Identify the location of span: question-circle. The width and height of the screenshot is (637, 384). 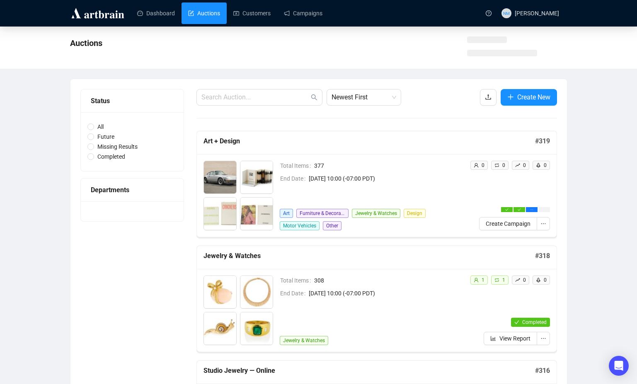
(488, 13).